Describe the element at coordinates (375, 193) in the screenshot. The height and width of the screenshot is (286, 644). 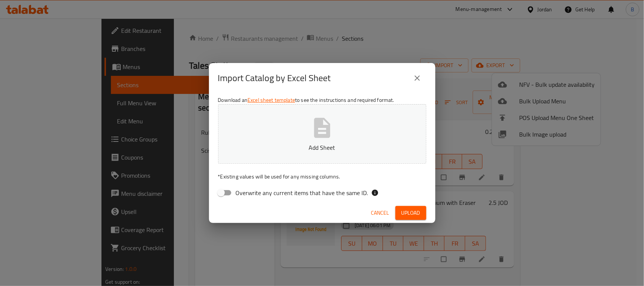
I see `svg: If the overwrite option isn't selected, then the items that match an existing ID will be ignored ...` at that location.